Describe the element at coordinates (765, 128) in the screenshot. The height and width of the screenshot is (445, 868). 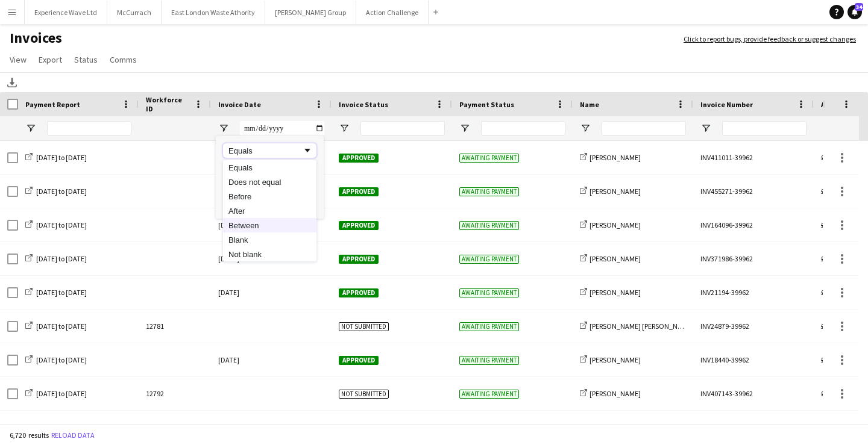
I see `input: Invoice Number Filter Input` at that location.